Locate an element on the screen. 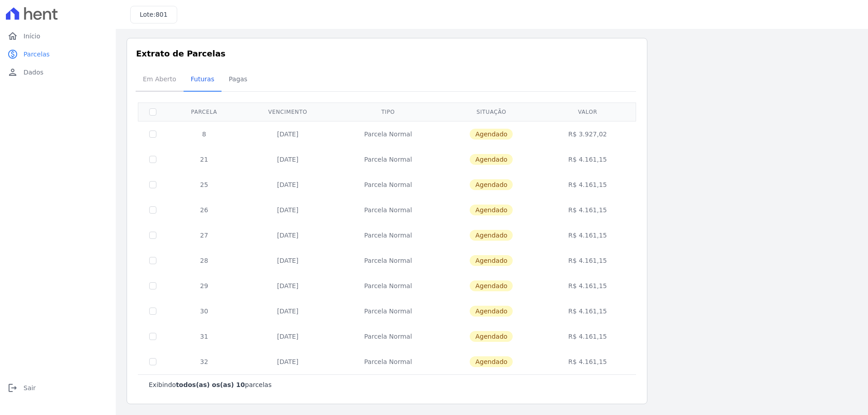 Image resolution: width=868 pixels, height=415 pixels. span: 801 is located at coordinates (161, 14).